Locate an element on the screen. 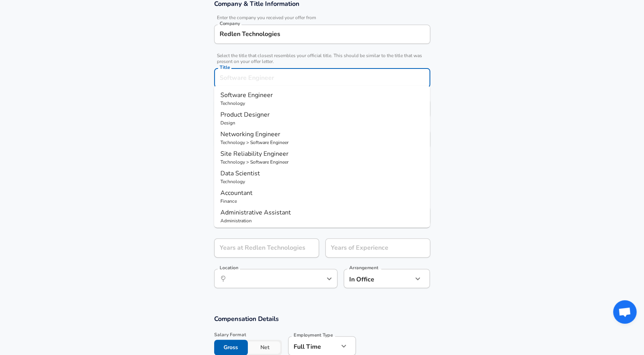  span: Administrative Assistant is located at coordinates (256, 213).